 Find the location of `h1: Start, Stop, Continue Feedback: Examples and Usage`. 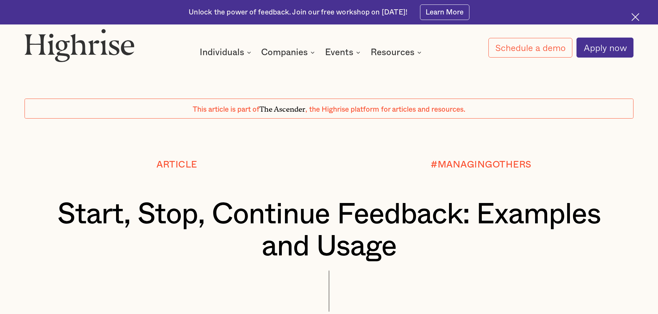

h1: Start, Stop, Continue Feedback: Examples and Usage is located at coordinates (329, 231).